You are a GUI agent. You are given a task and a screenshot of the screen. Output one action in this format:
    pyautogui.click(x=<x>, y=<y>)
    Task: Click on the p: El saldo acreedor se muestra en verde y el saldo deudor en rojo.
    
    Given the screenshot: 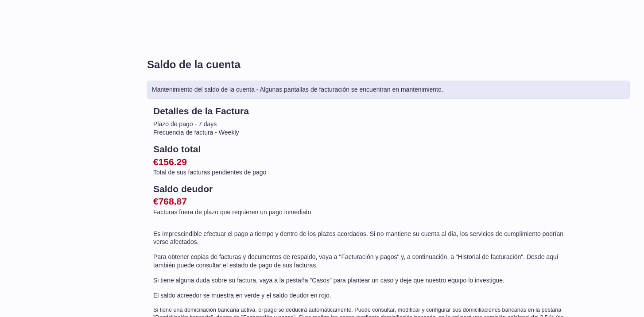 What is the action you would take?
    pyautogui.click(x=364, y=295)
    